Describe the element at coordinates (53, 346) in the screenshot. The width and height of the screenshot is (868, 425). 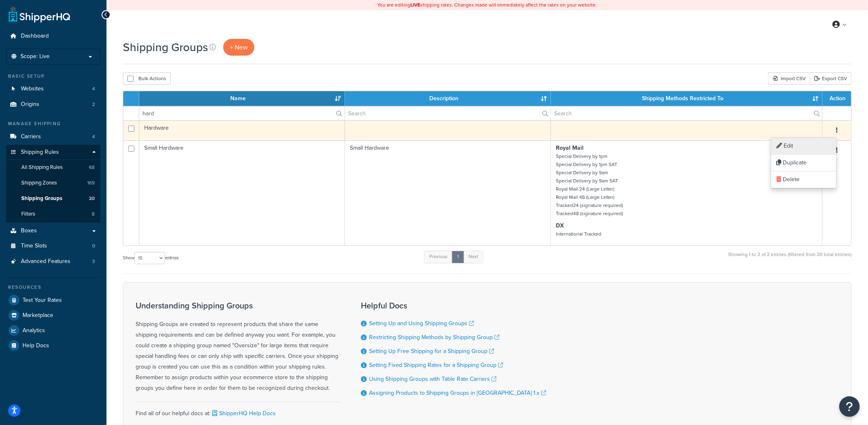
I see `li: Help Docs` at that location.